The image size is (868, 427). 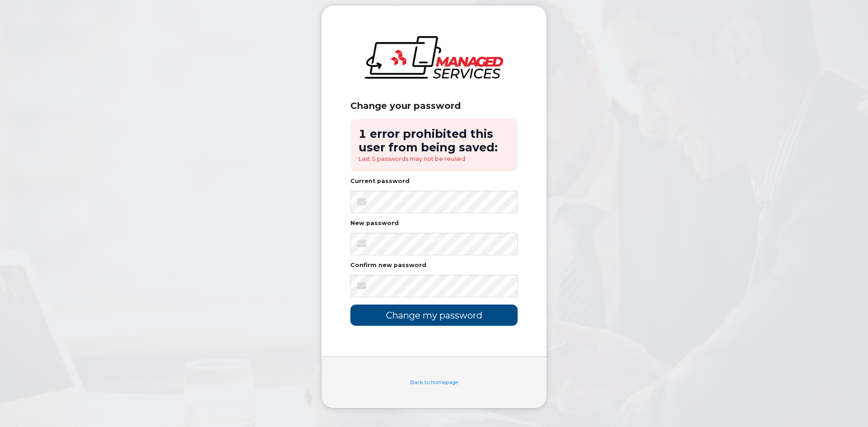 What do you see at coordinates (380, 181) in the screenshot?
I see `label: Current password` at bounding box center [380, 181].